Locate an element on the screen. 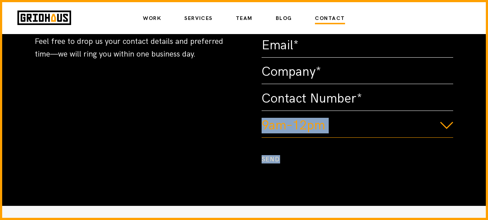  a: Team is located at coordinates (244, 18).